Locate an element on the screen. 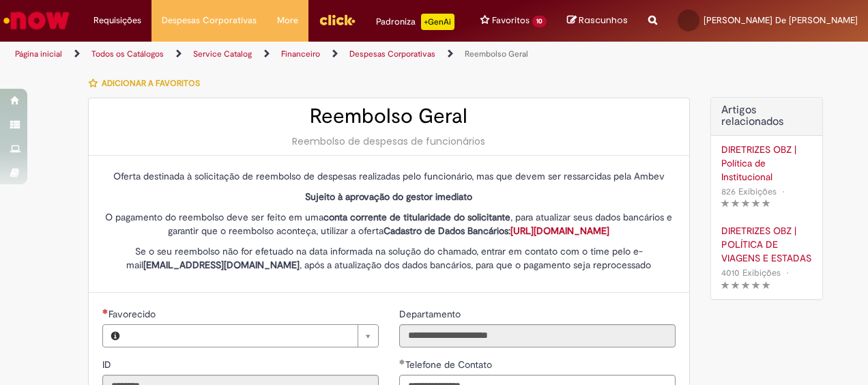 This screenshot has height=385, width=868. a: DIRETRIZES OBZ | POLÍTICA DE VIAGENS E ESTADAS is located at coordinates (766, 245).